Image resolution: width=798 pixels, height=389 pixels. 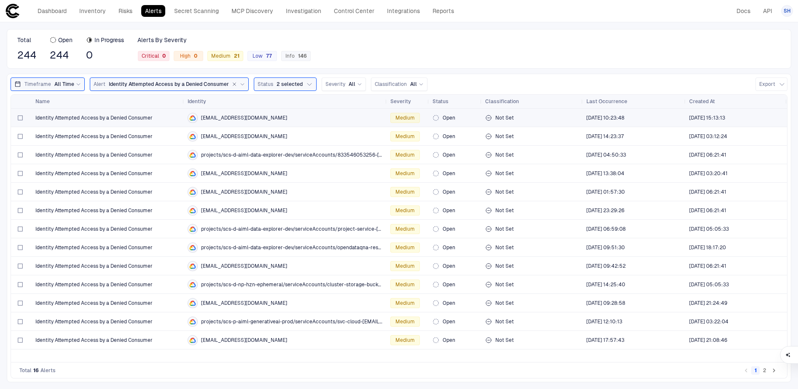 What do you see at coordinates (292, 155) in the screenshot?
I see `span: projects/scs-d-aiml-data-explorer-dev/serviceAccounts/833546053256-compute@developer.gserviceacco...` at bounding box center [292, 155].